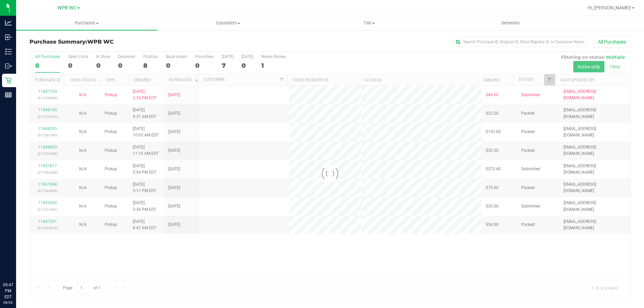  I want to click on inline-svg: Reports, so click(8, 95).